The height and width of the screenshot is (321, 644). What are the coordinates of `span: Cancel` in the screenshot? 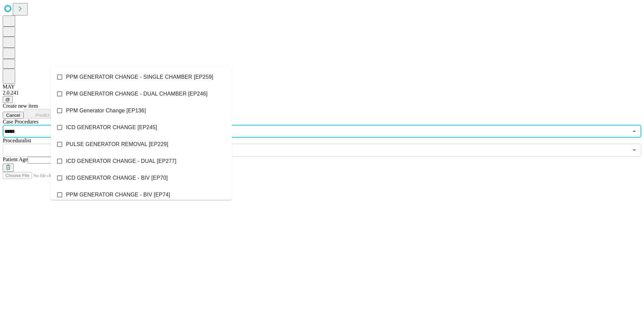 It's located at (13, 115).